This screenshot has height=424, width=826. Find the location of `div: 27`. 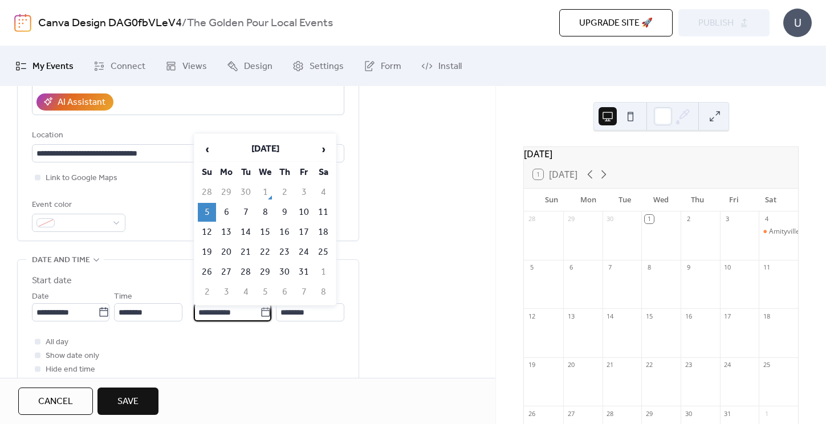

div: 27 is located at coordinates (570, 413).